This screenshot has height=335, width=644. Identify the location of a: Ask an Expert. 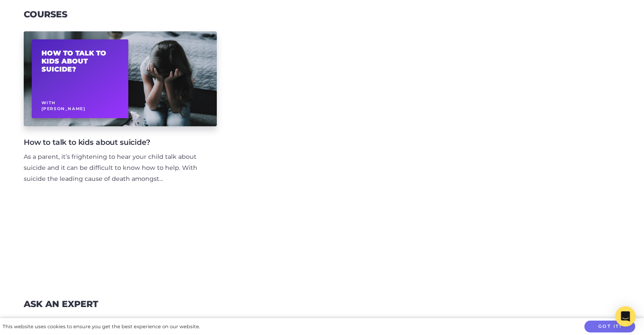
(61, 304).